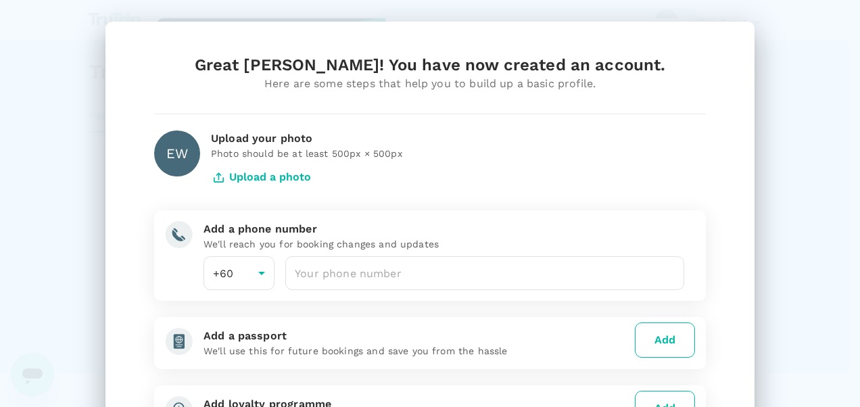  I want to click on input: Your phone number, so click(485, 273).